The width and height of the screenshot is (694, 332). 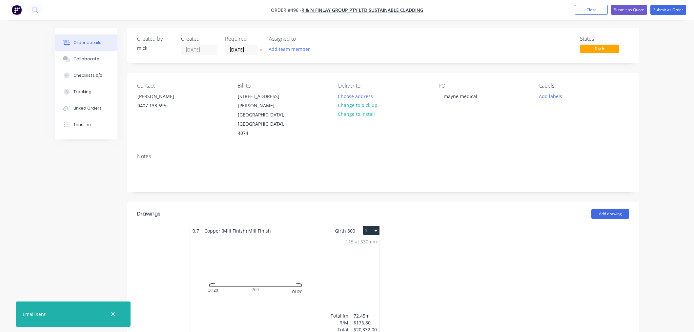 What do you see at coordinates (86, 59) in the screenshot?
I see `div: Collaborate` at bounding box center [86, 59].